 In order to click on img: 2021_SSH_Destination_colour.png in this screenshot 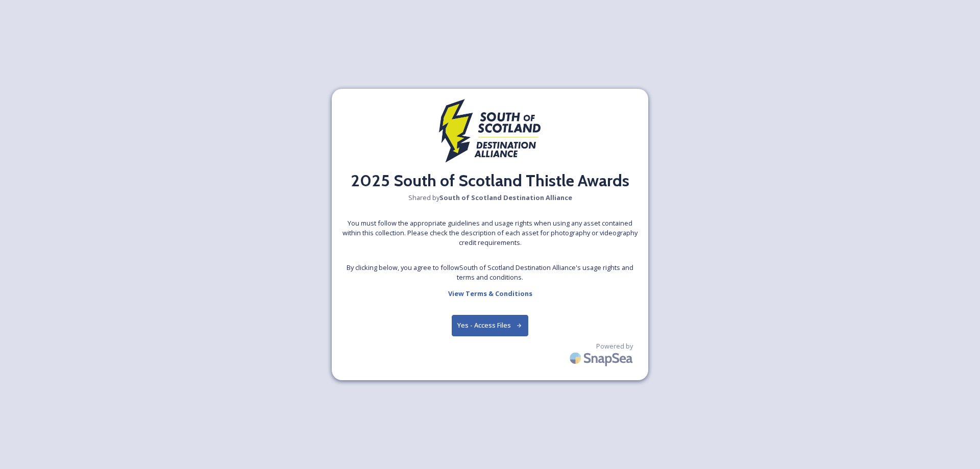, I will do `click(490, 134)`.